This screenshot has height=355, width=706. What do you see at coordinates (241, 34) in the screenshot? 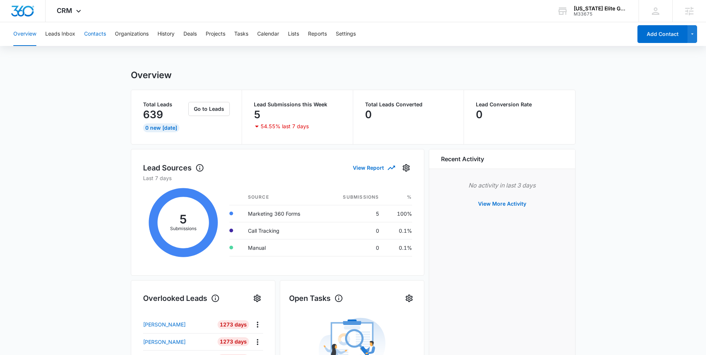
I see `button: Tasks` at bounding box center [241, 34].